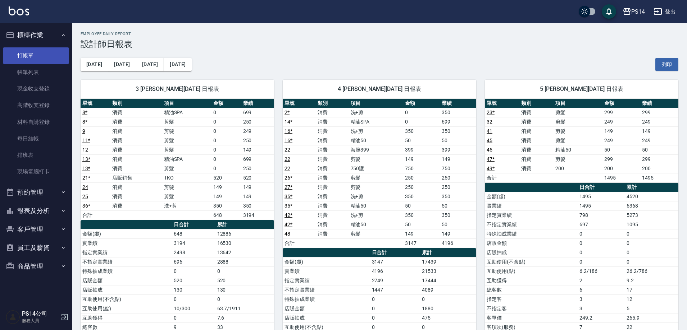 The width and height of the screenshot is (687, 330). What do you see at coordinates (651, 197) in the screenshot?
I see `td: 4520` at bounding box center [651, 197].